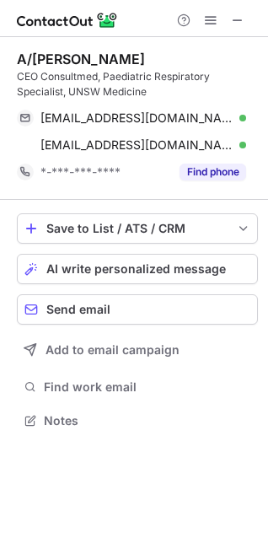 The image size is (268, 538). What do you see at coordinates (137, 387) in the screenshot?
I see `button: Find work email` at bounding box center [137, 387].